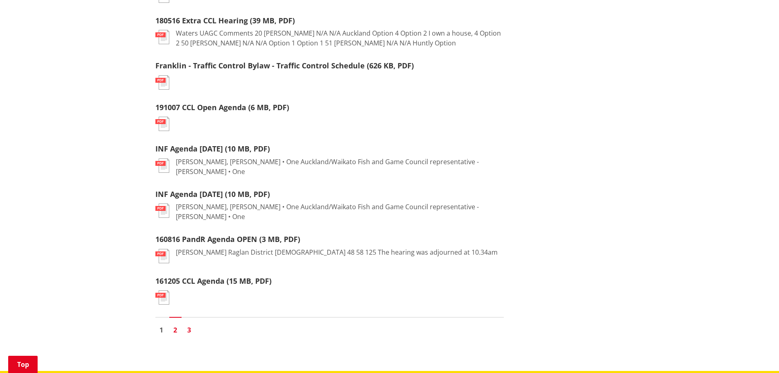 Image resolution: width=779 pixels, height=373 pixels. What do you see at coordinates (189, 330) in the screenshot?
I see `a: Go to page 3` at bounding box center [189, 330].